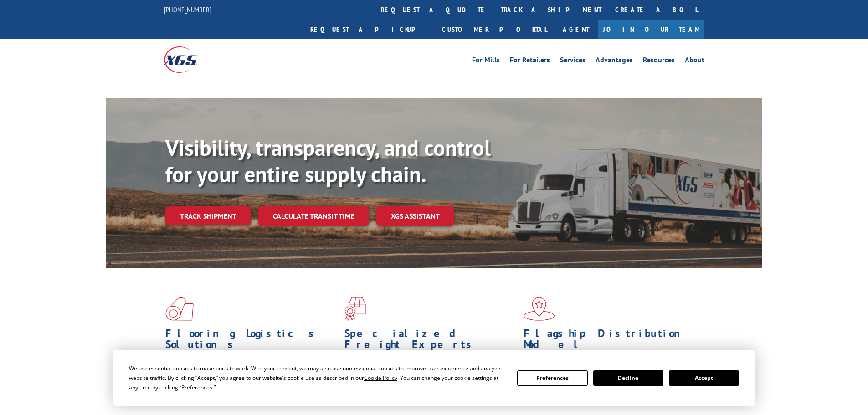 The height and width of the screenshot is (415, 868). What do you see at coordinates (486, 62) in the screenshot?
I see `a: For Mills` at bounding box center [486, 62].